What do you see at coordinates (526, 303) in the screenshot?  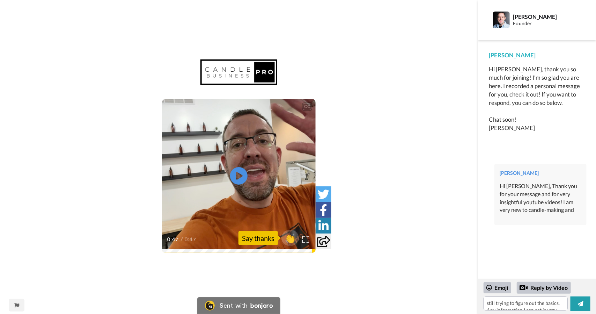 I see `textarea: still trying to figure out the basics. Any information I can get is very helpful. Unfortunately, ...` at bounding box center [526, 303].